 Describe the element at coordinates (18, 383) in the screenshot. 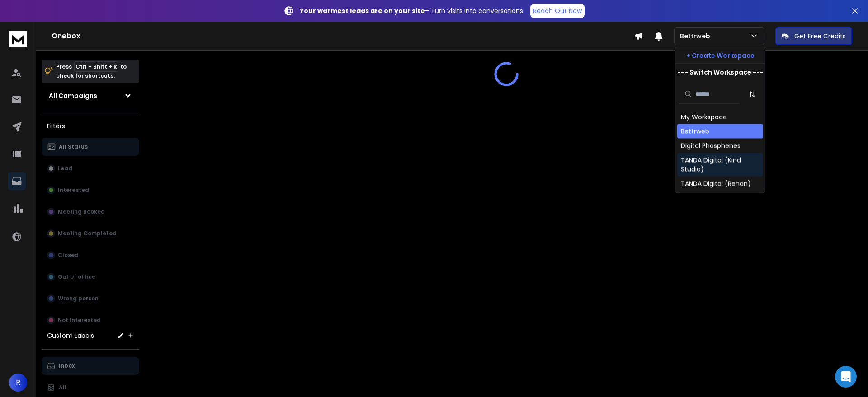

I see `button: R` at that location.